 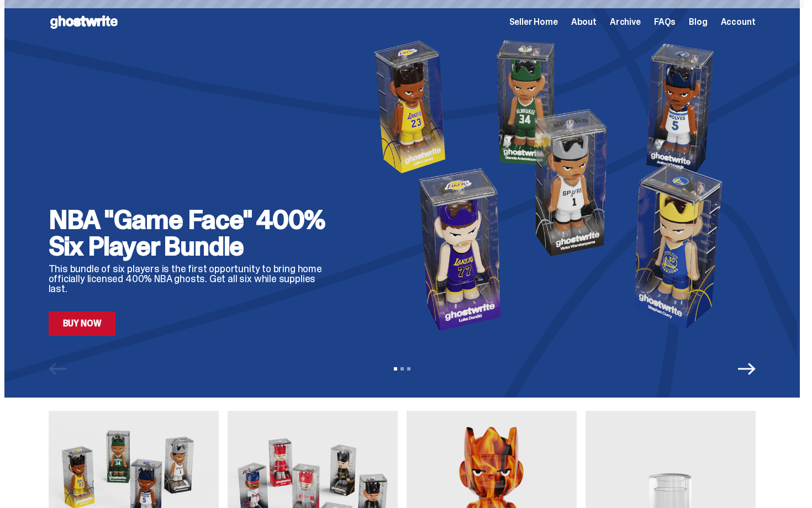 I want to click on a: Seller Home, so click(x=534, y=22).